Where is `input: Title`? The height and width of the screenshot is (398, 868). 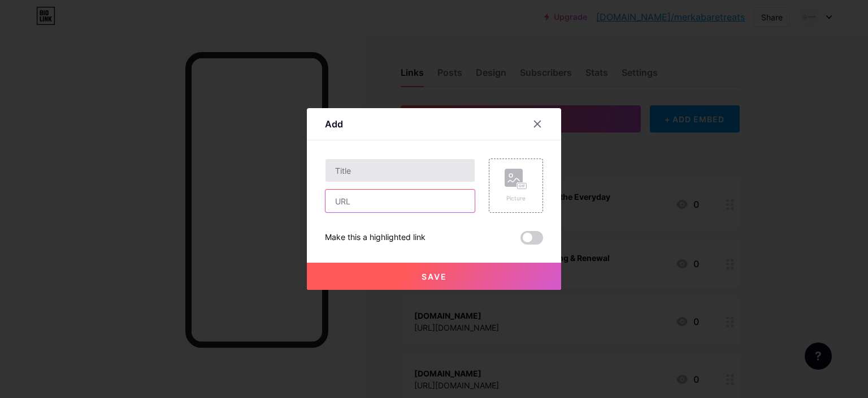
input: Title is located at coordinates (400, 170).